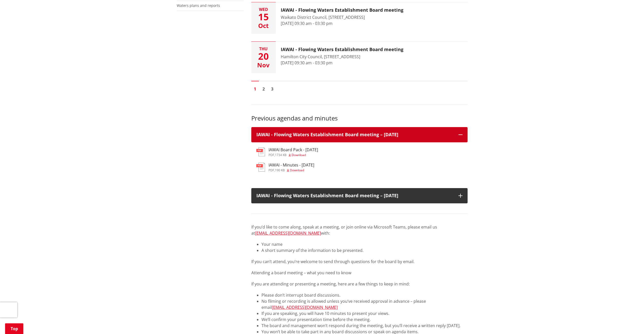  What do you see at coordinates (359, 18) in the screenshot?
I see `button: Wed 15 Oct IAWAI - Flowing Waters Establishment Board meeting Waikato District Council, [STREET_A...` at bounding box center [359, 18].